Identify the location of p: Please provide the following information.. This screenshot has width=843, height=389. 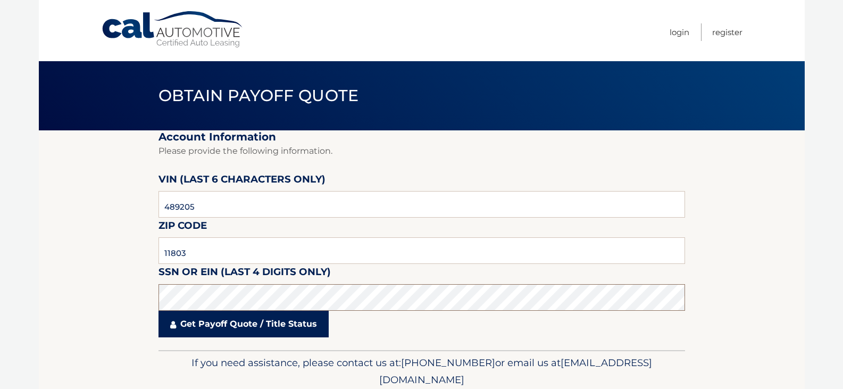
(422, 151).